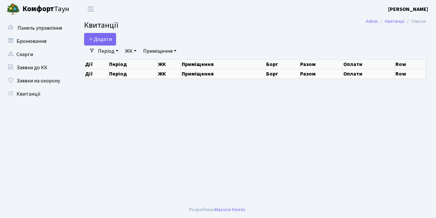 The height and width of the screenshot is (218, 436). I want to click on a: Період, so click(108, 51).